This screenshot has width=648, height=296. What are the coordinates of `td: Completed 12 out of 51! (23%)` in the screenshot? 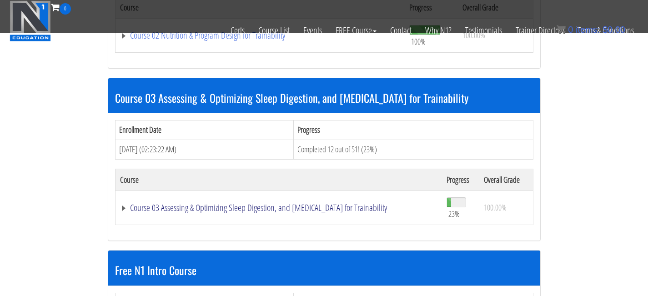 It's located at (413, 150).